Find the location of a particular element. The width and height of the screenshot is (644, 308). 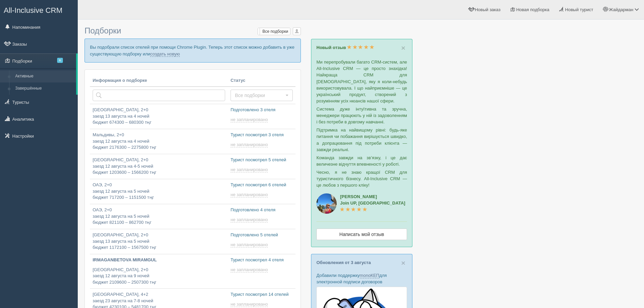

span: Новый заказ is located at coordinates (488, 9).